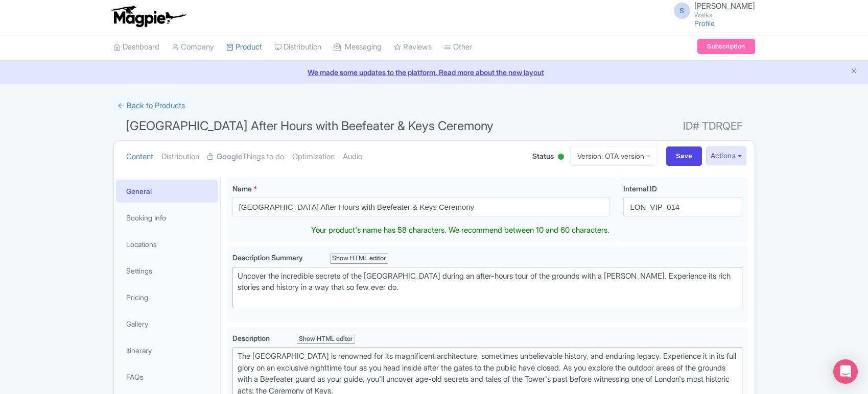  Describe the element at coordinates (167, 323) in the screenshot. I see `a: Gallery` at that location.